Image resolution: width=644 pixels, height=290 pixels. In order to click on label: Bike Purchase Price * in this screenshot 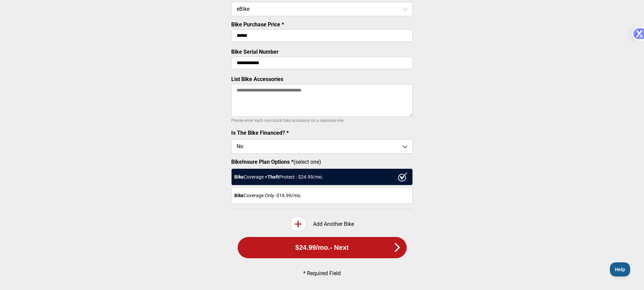, I will do `click(257, 24)`.